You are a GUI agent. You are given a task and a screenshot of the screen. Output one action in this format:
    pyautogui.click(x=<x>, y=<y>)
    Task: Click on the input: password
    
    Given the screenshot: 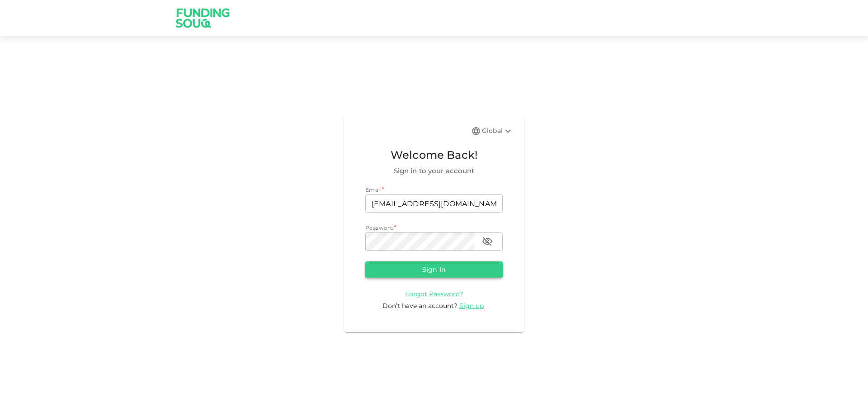 What is the action you would take?
    pyautogui.click(x=420, y=242)
    